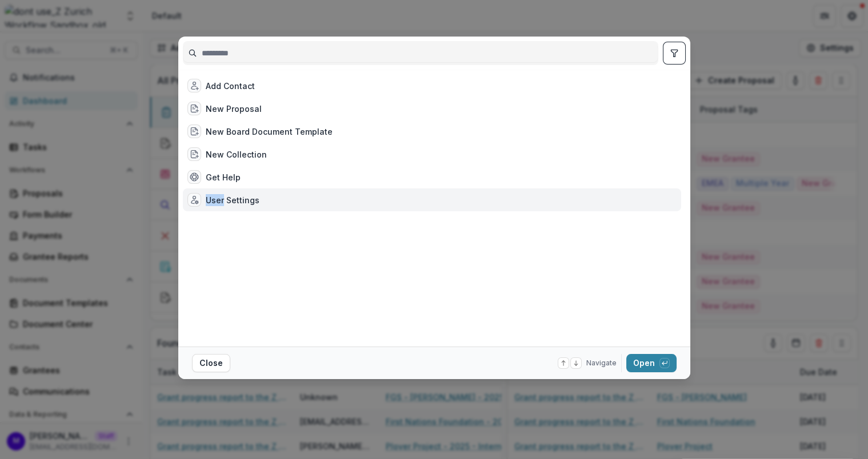 Image resolution: width=868 pixels, height=459 pixels. What do you see at coordinates (674, 53) in the screenshot?
I see `button: toggle filters` at bounding box center [674, 53].